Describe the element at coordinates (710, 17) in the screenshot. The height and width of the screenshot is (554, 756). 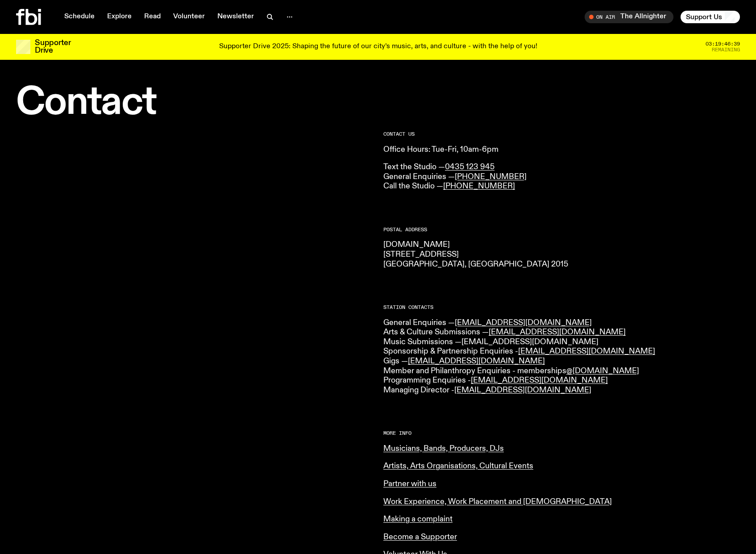
I see `button: Support Us` at that location.